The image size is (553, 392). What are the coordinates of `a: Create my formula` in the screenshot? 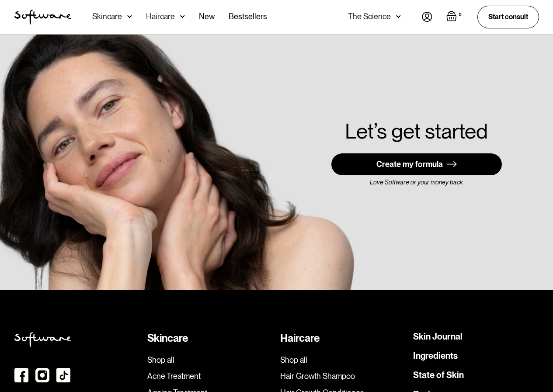 It's located at (417, 164).